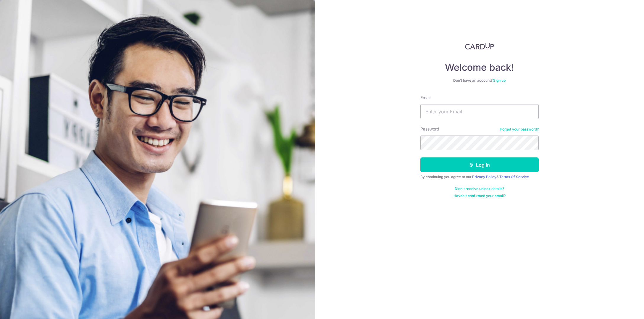  I want to click on input: Enter your Email, so click(480, 111).